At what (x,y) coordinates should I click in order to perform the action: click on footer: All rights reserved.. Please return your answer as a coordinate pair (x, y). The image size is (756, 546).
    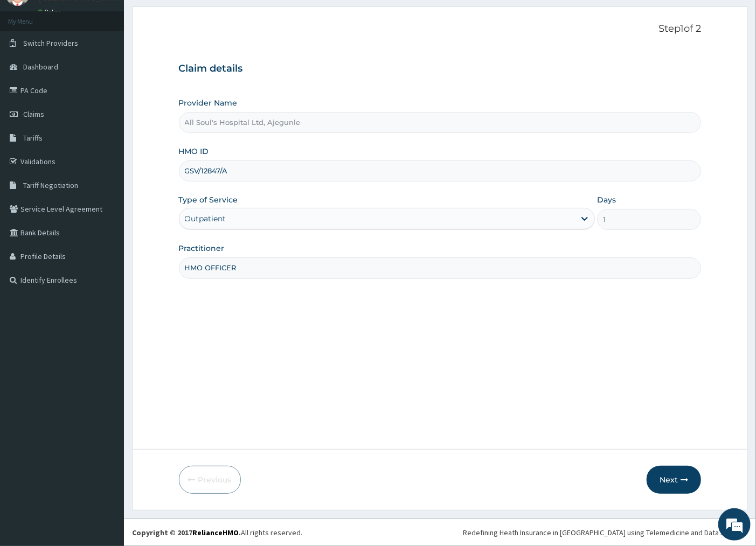
    Looking at the image, I should click on (440, 532).